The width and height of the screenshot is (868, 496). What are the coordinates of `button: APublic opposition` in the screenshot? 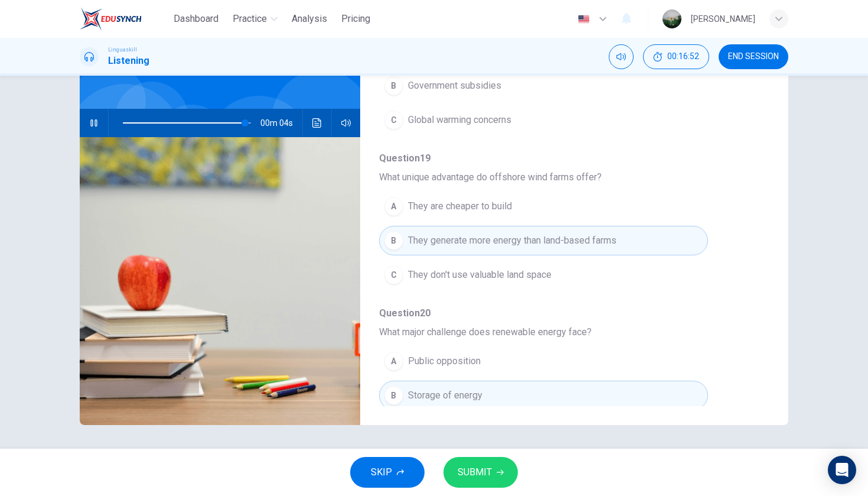 It's located at (544, 361).